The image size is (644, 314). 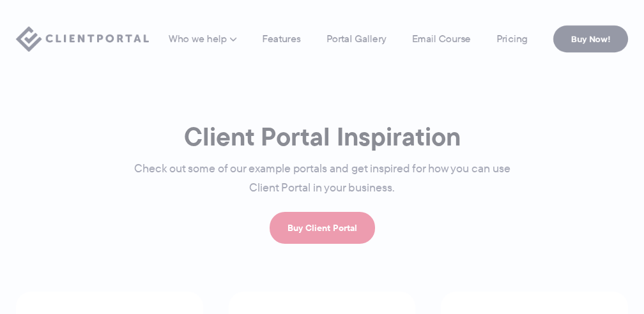 I want to click on h1: Client Portal Inspiration, so click(x=322, y=137).